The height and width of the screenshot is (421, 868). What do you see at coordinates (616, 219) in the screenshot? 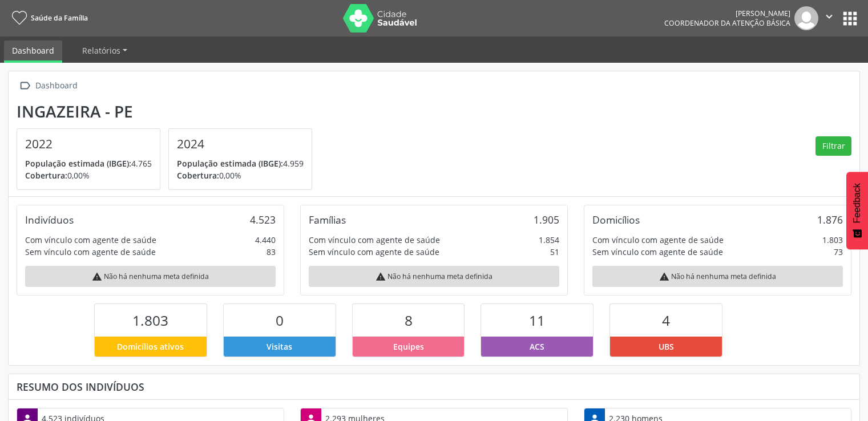
I see `div: Domicílios` at bounding box center [616, 219].